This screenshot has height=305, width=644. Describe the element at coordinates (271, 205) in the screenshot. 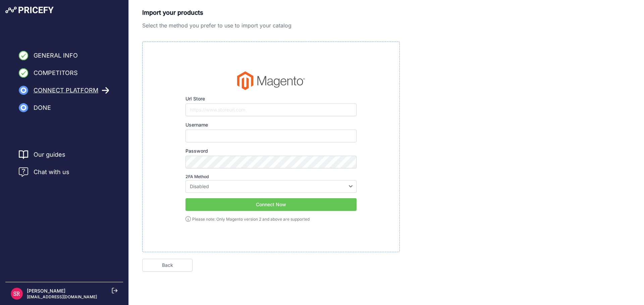

I see `button: Connect Now` at that location.